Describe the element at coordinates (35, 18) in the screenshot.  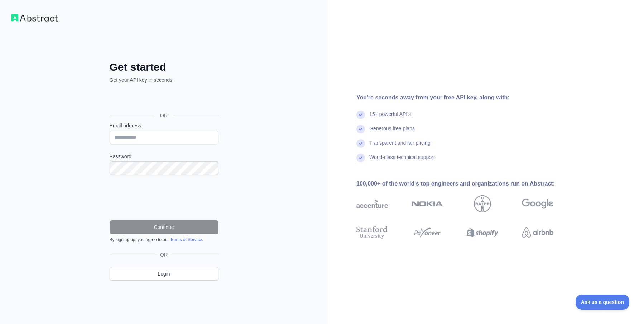
I see `img: Workflow` at that location.